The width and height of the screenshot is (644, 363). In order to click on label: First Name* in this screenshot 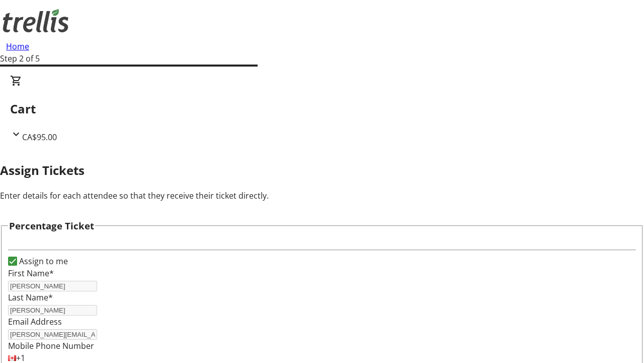, I will do `click(31, 273)`.